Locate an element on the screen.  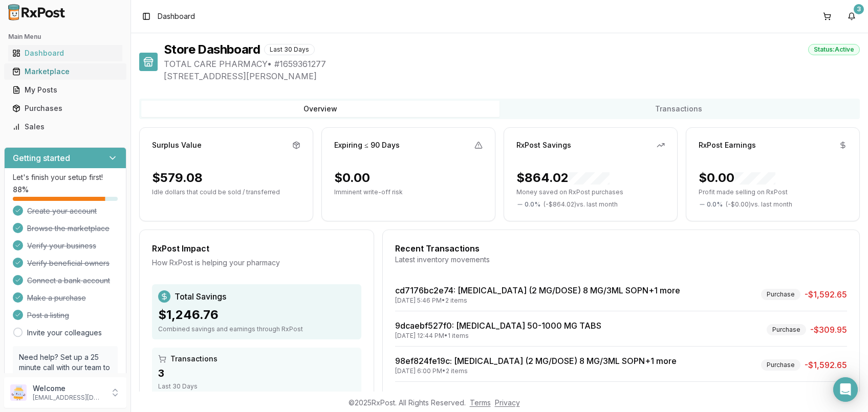
span: ( - $864.02 ) vs. last month is located at coordinates (580, 205).